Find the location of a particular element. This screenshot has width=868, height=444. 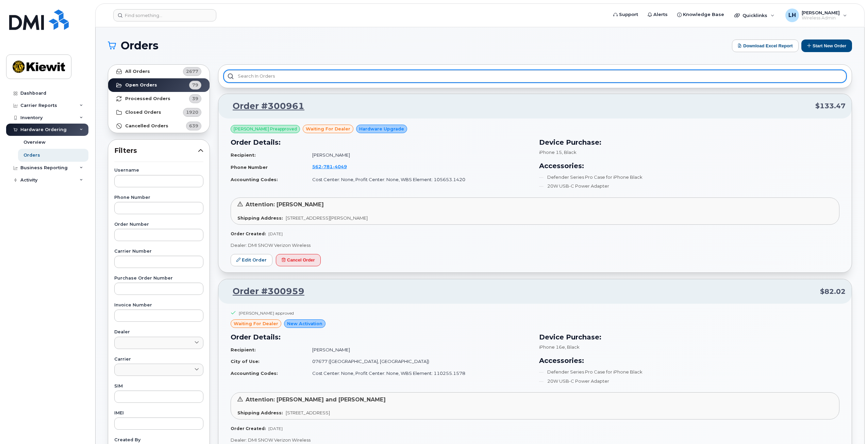

a: Cancelled Orders639 is located at coordinates (159, 126).